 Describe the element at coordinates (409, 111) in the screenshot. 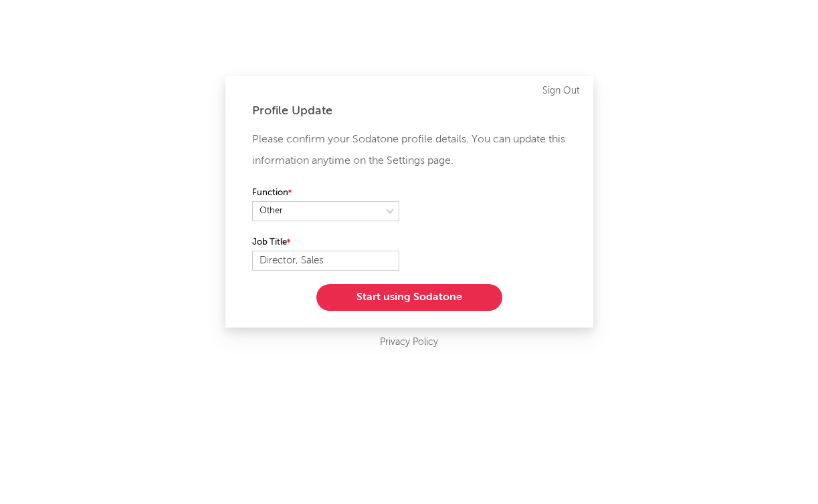

I see `div: Profile Update` at that location.